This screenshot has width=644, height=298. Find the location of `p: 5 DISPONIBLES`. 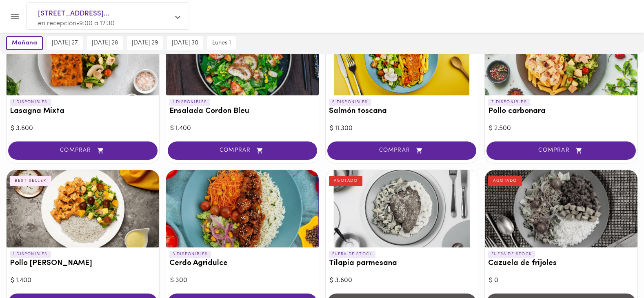

p: 5 DISPONIBLES is located at coordinates (350, 102).